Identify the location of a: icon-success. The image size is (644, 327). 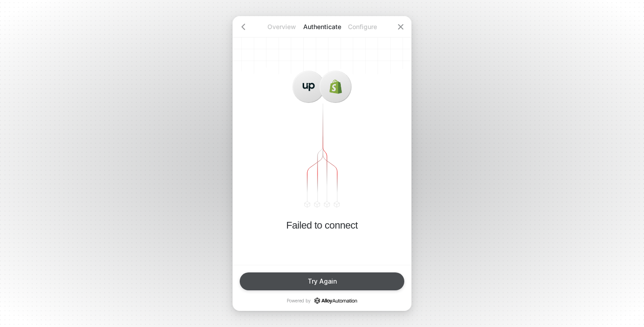
(336, 301).